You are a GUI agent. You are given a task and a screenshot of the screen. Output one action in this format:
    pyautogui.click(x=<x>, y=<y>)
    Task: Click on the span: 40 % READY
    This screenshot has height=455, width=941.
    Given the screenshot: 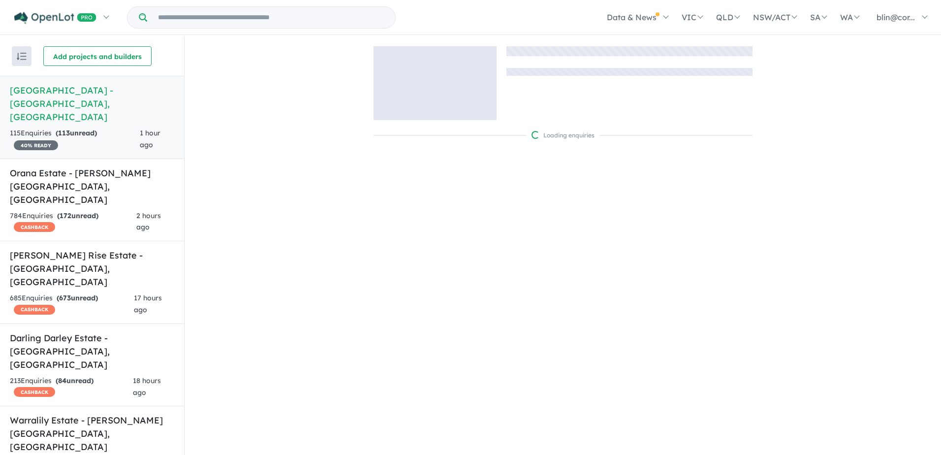 What is the action you would take?
    pyautogui.click(x=36, y=145)
    